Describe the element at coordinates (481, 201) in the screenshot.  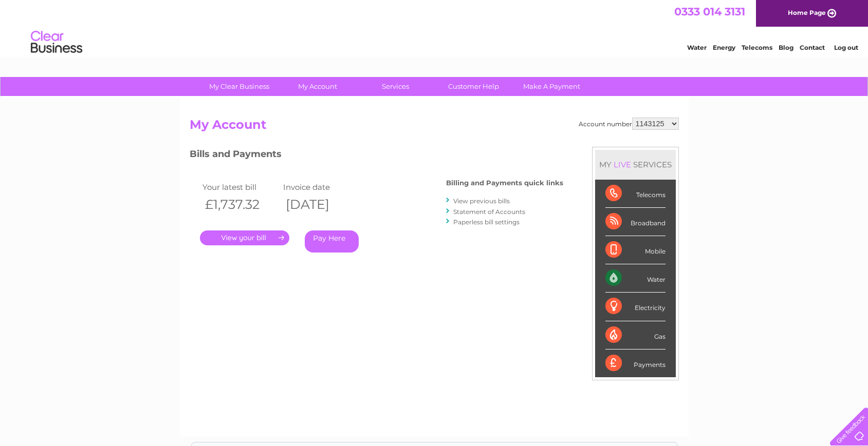
I see `a: View previous bills` at that location.